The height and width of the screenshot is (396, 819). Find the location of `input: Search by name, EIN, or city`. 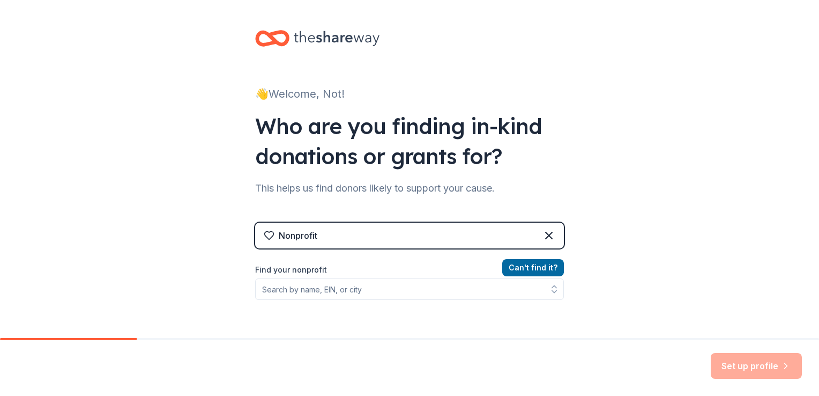

input: Search by name, EIN, or city is located at coordinates (410, 289).